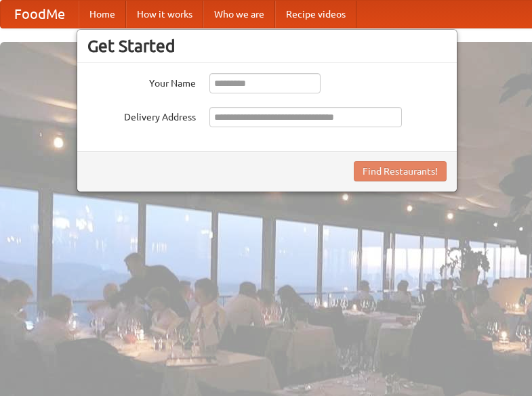 The height and width of the screenshot is (396, 532). Describe the element at coordinates (103, 14) in the screenshot. I see `a: Home` at that location.